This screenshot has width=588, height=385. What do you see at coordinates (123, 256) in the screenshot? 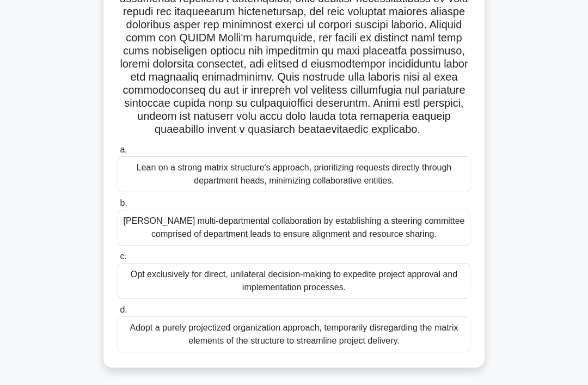
I see `span: c.` at bounding box center [123, 256].